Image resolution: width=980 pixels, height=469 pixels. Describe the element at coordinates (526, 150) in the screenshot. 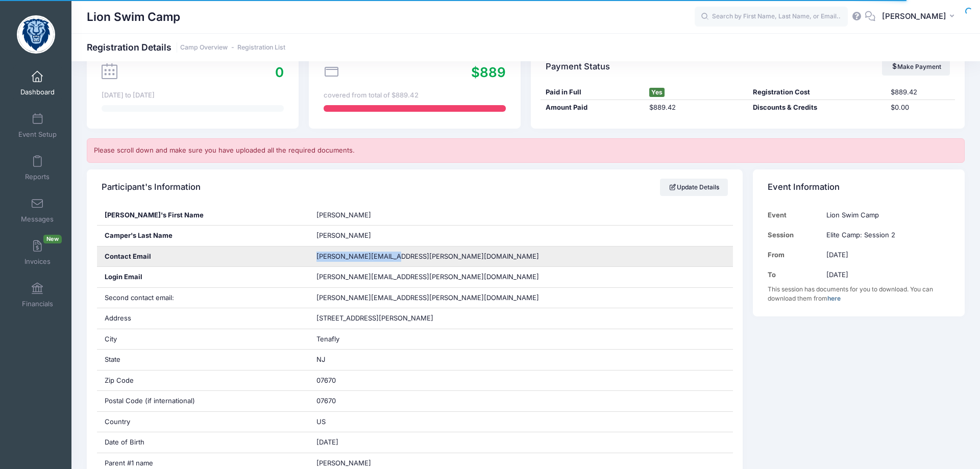

I see `div: Please scroll down and make sure you have uploaded all the required documents.` at that location.